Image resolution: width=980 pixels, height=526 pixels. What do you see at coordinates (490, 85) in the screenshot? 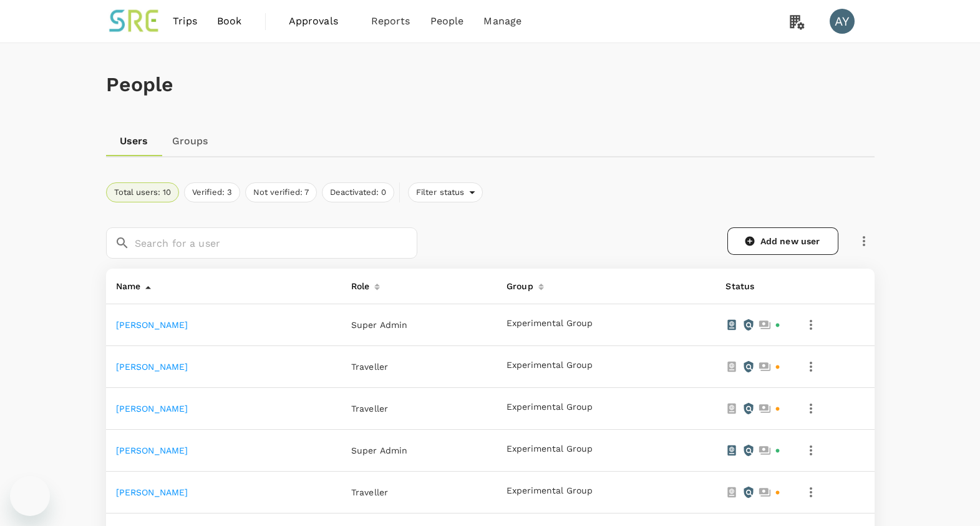
I see `h1: People` at bounding box center [490, 85].